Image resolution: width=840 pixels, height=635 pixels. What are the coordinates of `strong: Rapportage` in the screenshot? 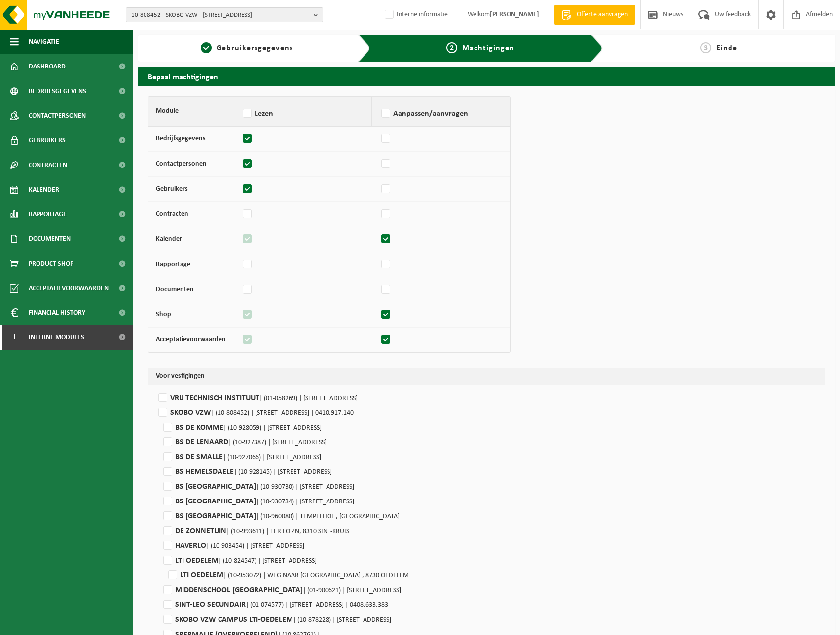 It's located at (173, 264).